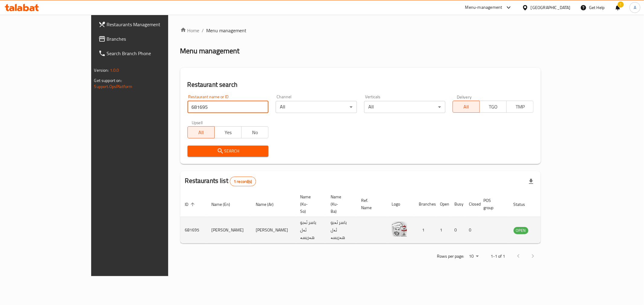 This screenshot has width=644, height=305. What do you see at coordinates (465, 97) in the screenshot?
I see `label: Delivery` at bounding box center [465, 97].